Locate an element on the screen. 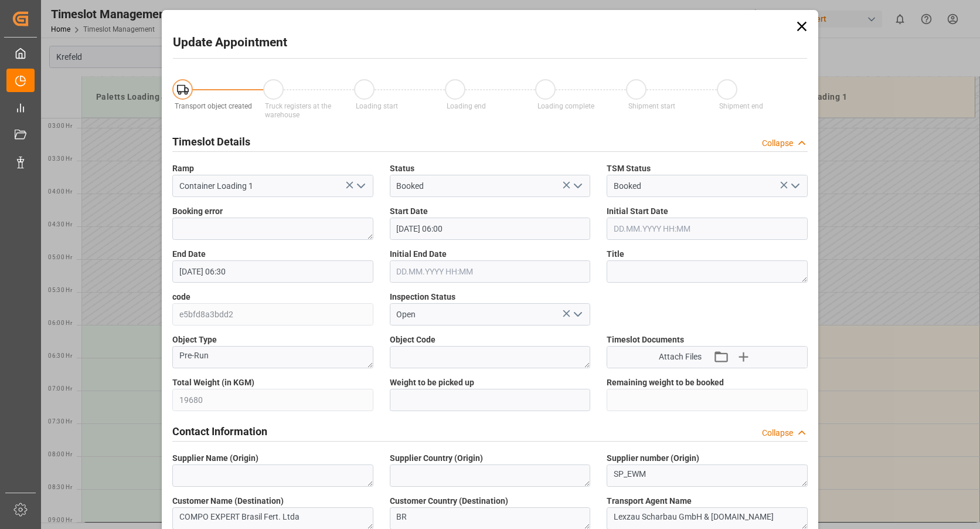 This screenshot has width=980, height=529. h2: Contact Information is located at coordinates (220, 431).